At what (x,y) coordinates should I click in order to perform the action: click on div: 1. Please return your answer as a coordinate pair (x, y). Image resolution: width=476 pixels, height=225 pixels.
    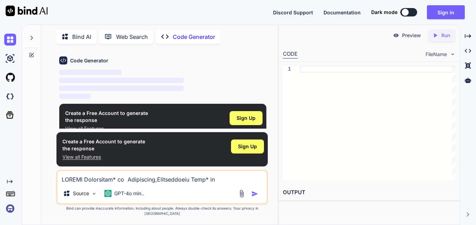
    Looking at the image, I should click on (287, 69).